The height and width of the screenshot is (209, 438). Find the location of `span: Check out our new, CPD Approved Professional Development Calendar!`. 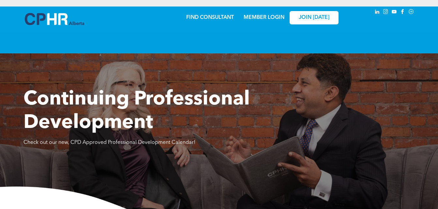

span: Check out our new, CPD Approved Professional Development Calendar! is located at coordinates (109, 143).